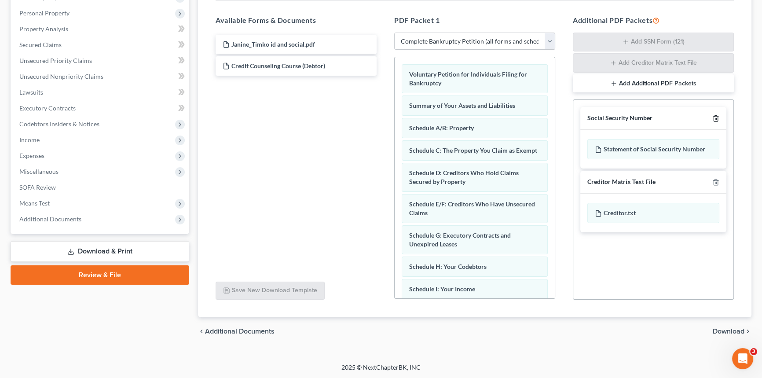 The width and height of the screenshot is (762, 378). I want to click on a: Lawsuits, so click(101, 92).